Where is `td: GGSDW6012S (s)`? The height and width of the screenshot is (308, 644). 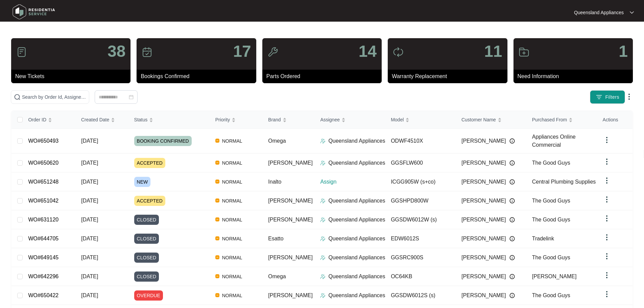 td: GGSDW6012S (s) is located at coordinates (421, 296).